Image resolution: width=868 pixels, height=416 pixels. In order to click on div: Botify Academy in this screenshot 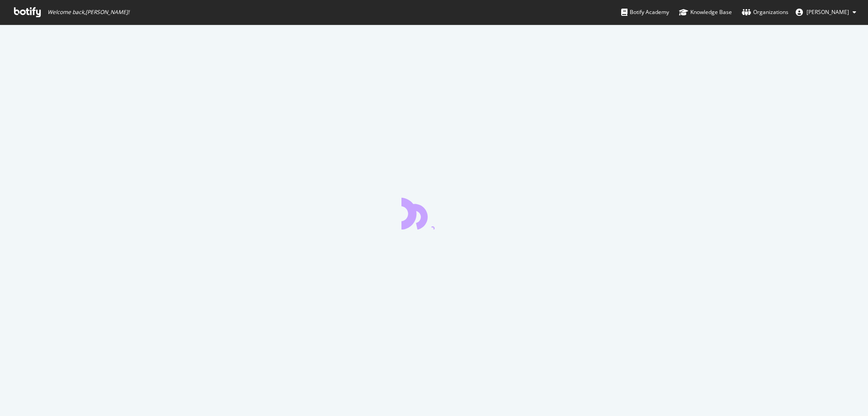, I will do `click(646, 13)`.